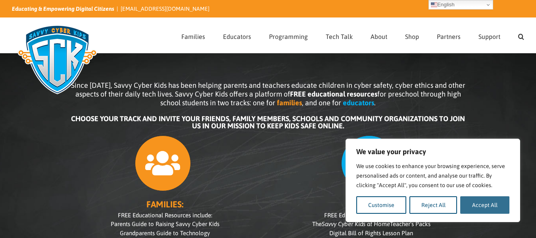  What do you see at coordinates (288, 36) in the screenshot?
I see `span: Programming` at bounding box center [288, 36].